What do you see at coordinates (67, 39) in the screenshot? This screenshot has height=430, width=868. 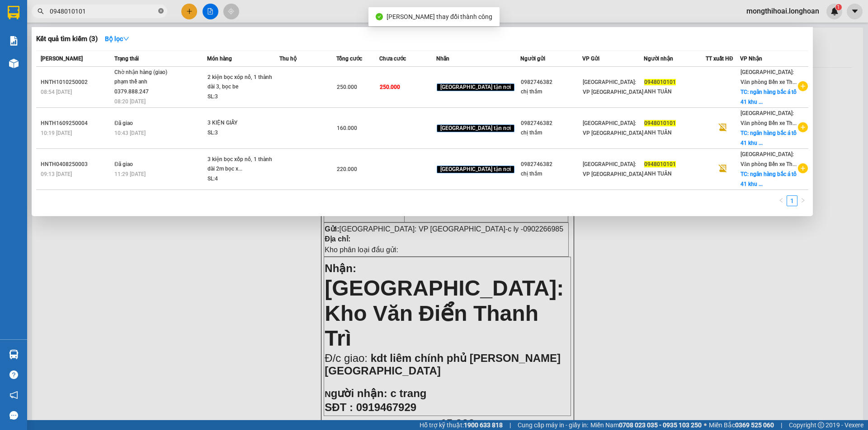 I see `h3: Kết quả tìm kiếm ( 3 )` at bounding box center [67, 39].